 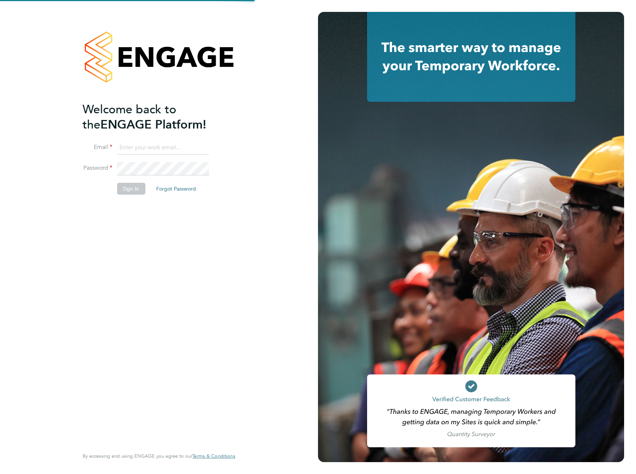 I want to click on input: Enter your work email..., so click(x=162, y=148).